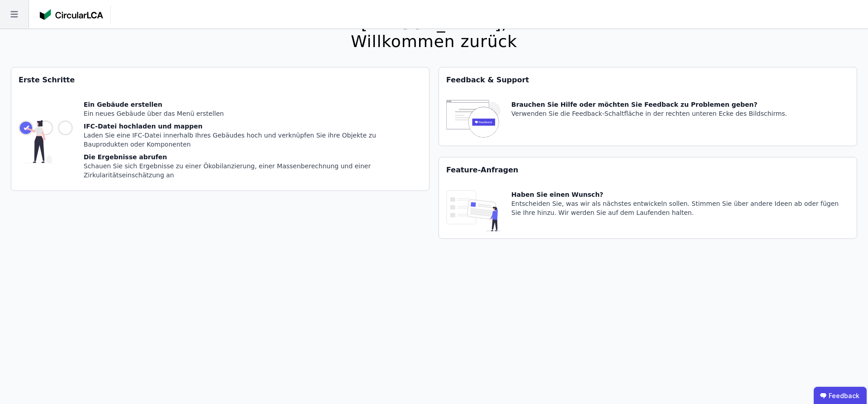  Describe the element at coordinates (650, 114) in the screenshot. I see `div: Verwenden Sie die Feedback-Schaltfläche in der rechten unteren Ecke des Bildschirms.` at that location.